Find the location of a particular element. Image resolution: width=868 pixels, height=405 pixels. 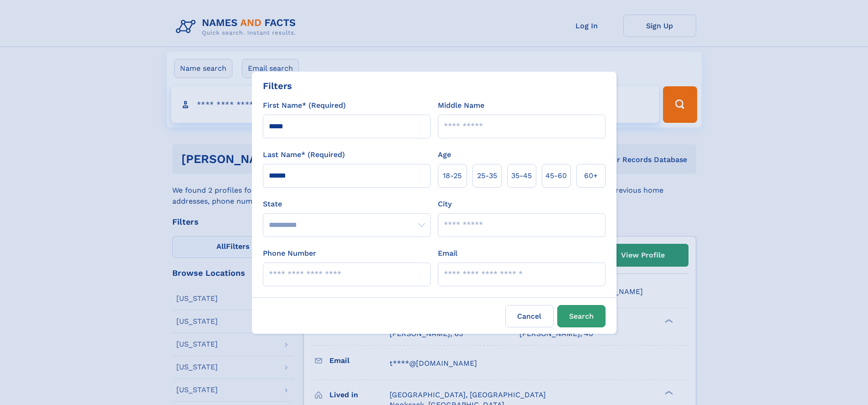

span: 45‑60 is located at coordinates (556, 176).